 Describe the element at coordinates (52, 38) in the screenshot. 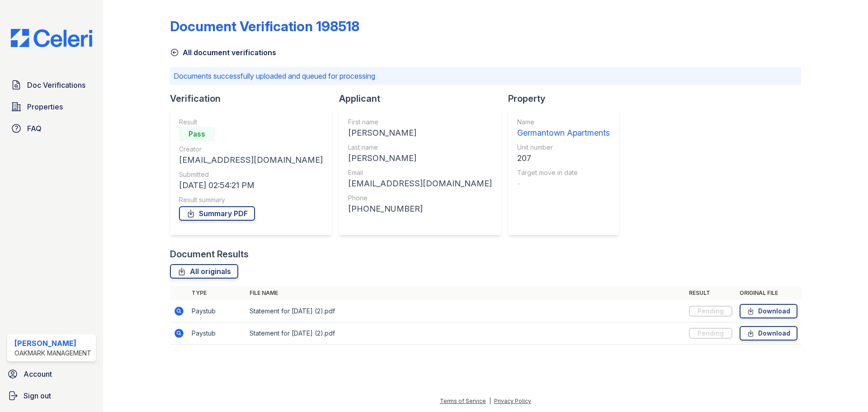

I see `img: CE_Logo_Blue-a8612792a0a2168367f1c8372b55b34899dd931a85d93a1a3d3e32e68fde9ad4.png` at that location.